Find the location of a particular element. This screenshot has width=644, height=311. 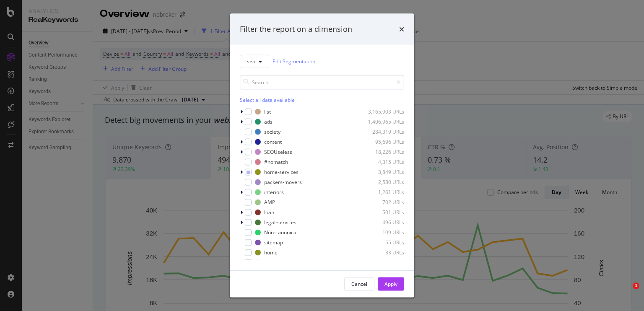

div: #nomatch is located at coordinates (276, 162).